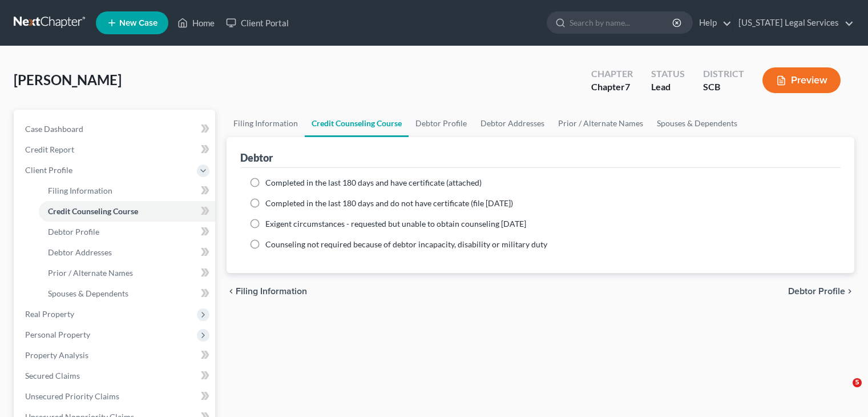 The height and width of the screenshot is (417, 868). I want to click on div: Status, so click(668, 74).